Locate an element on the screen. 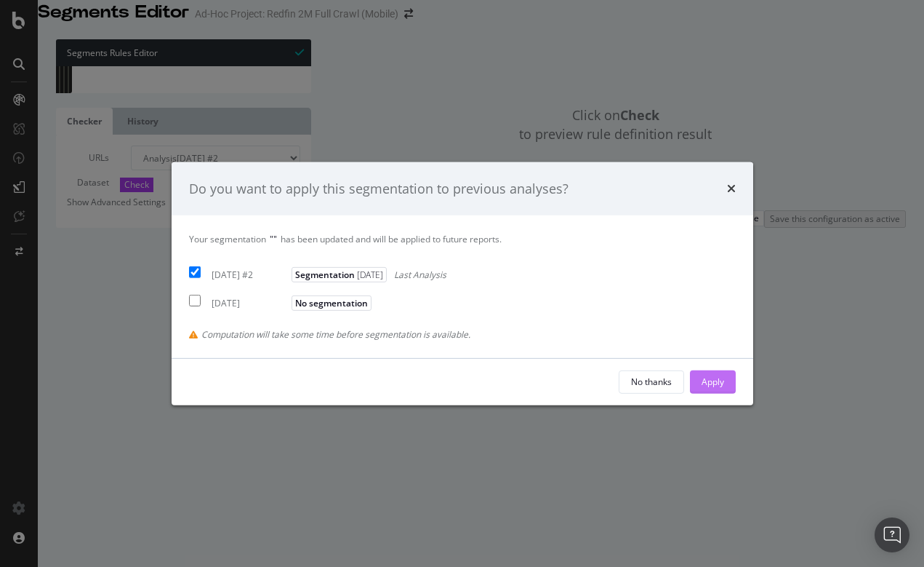 This screenshot has height=567, width=924. button: Apply is located at coordinates (713, 382).